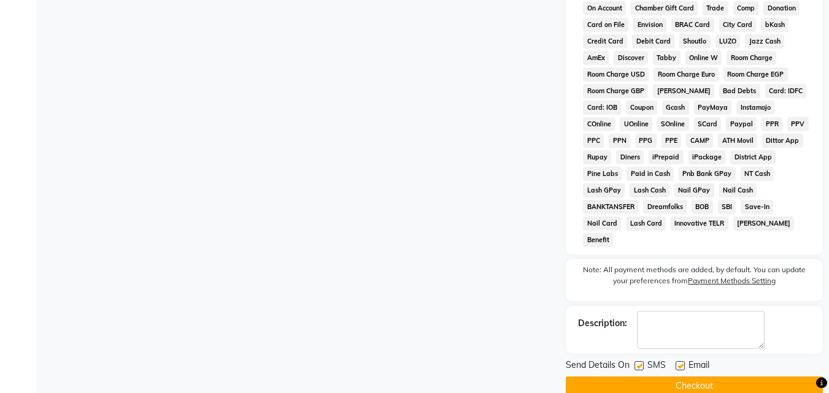  What do you see at coordinates (666, 157) in the screenshot?
I see `span: iPrepaid` at bounding box center [666, 157].